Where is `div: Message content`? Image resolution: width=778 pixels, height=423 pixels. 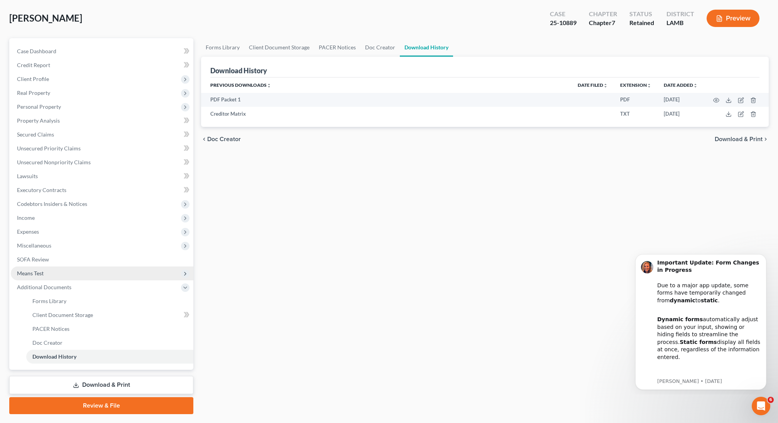 div: Message content is located at coordinates (85, 70).